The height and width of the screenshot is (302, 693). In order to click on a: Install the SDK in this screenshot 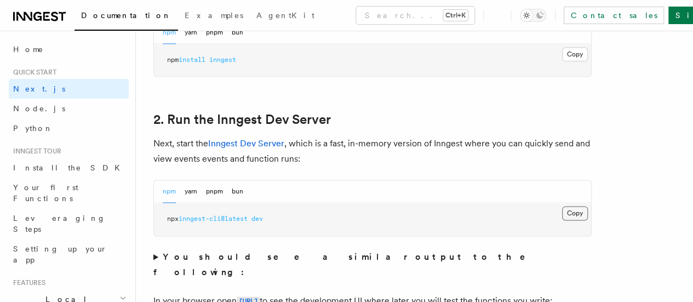, I will do `click(68, 168)`.